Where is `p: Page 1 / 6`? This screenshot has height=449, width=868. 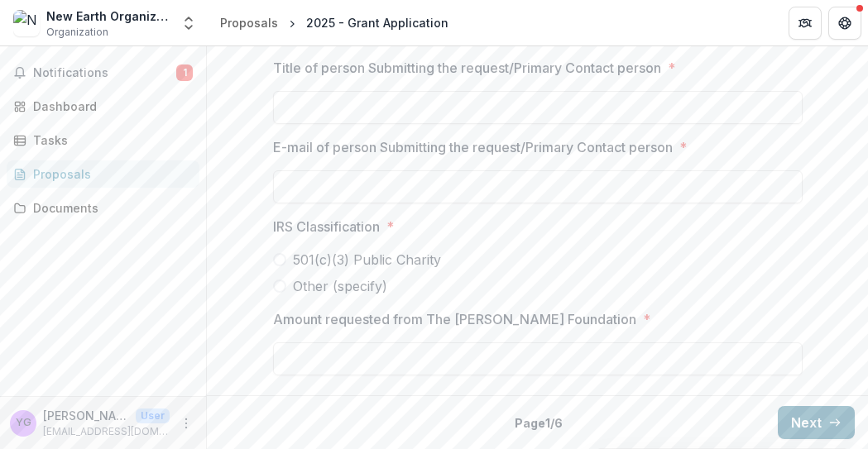
p: Page 1 / 6 is located at coordinates (539, 423).